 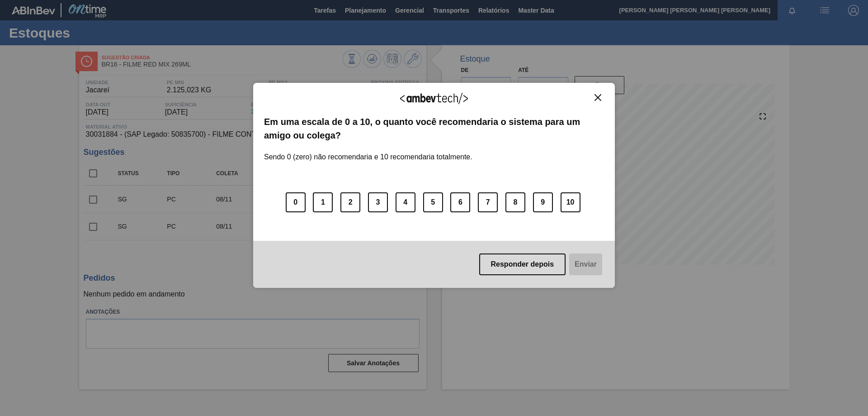 I want to click on button: 9, so click(x=543, y=203).